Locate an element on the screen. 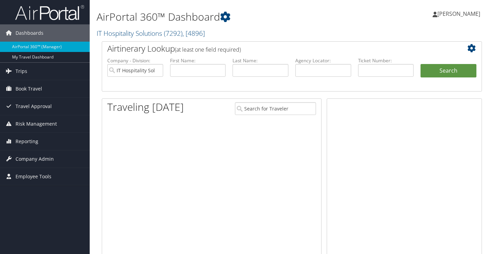  span: Company Admin is located at coordinates (34, 159).